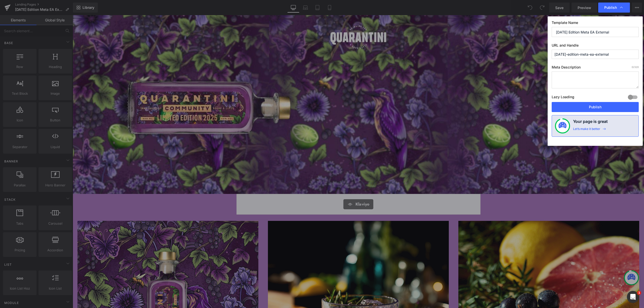  I want to click on label: Meta Description, so click(596, 69).